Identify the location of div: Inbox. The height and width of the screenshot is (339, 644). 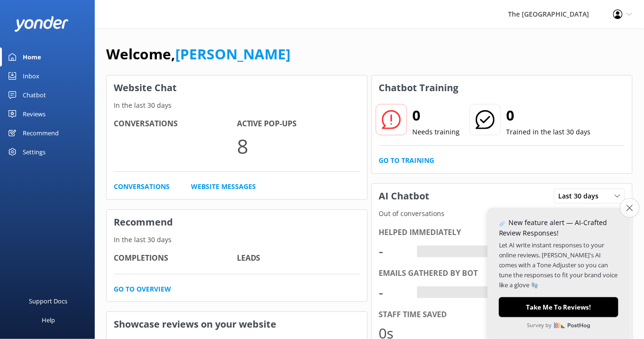
(31, 76).